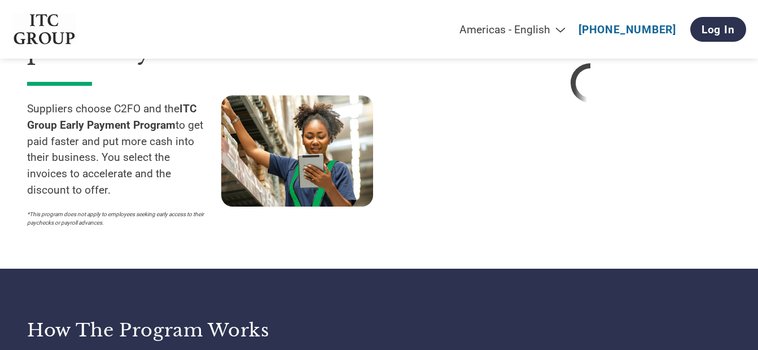 Image resolution: width=758 pixels, height=350 pixels. I want to click on strong: ITC Group Early Payment Program, so click(112, 117).